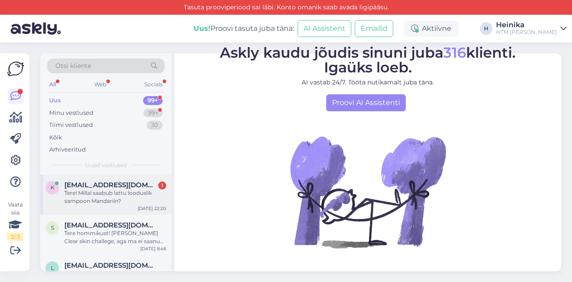 This screenshot has height=282, width=572. What do you see at coordinates (52, 187) in the screenshot?
I see `span: k` at bounding box center [52, 187].